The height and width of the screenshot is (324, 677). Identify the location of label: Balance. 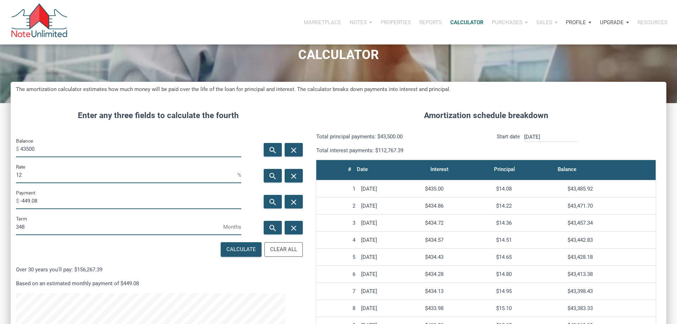
(25, 141).